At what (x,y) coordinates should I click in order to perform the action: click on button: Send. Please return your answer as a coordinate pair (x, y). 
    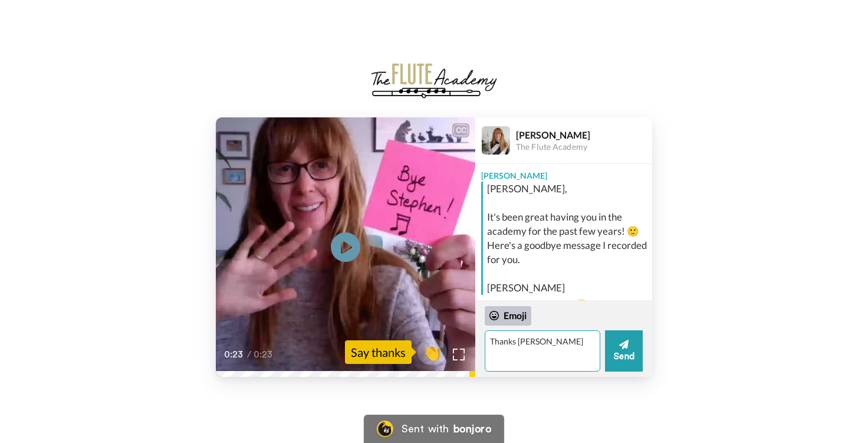
    Looking at the image, I should click on (624, 351).